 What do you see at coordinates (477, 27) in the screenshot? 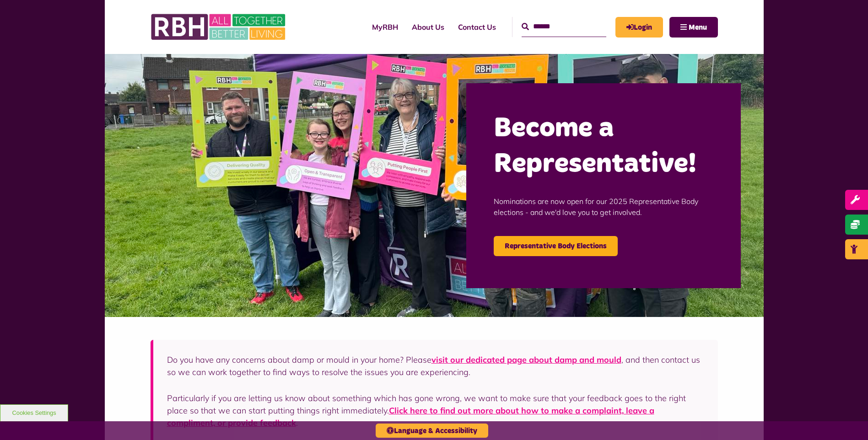
I see `a: Contact Us` at bounding box center [477, 27].